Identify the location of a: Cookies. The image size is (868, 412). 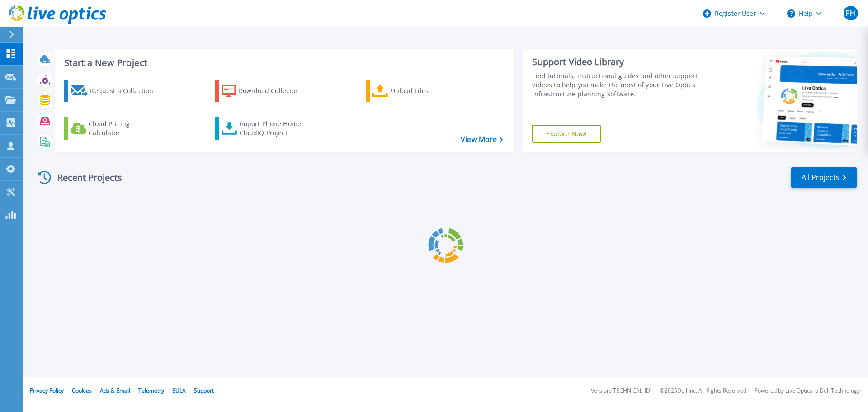
(82, 390).